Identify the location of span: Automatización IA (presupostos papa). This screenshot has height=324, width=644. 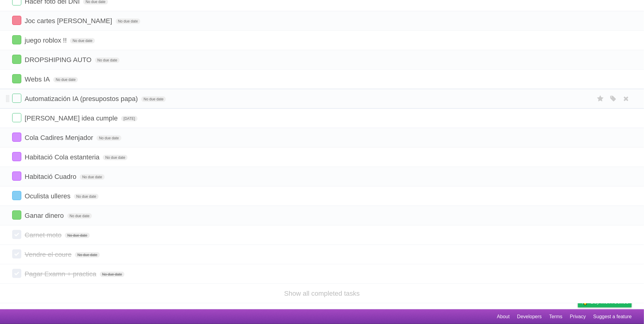
(82, 99).